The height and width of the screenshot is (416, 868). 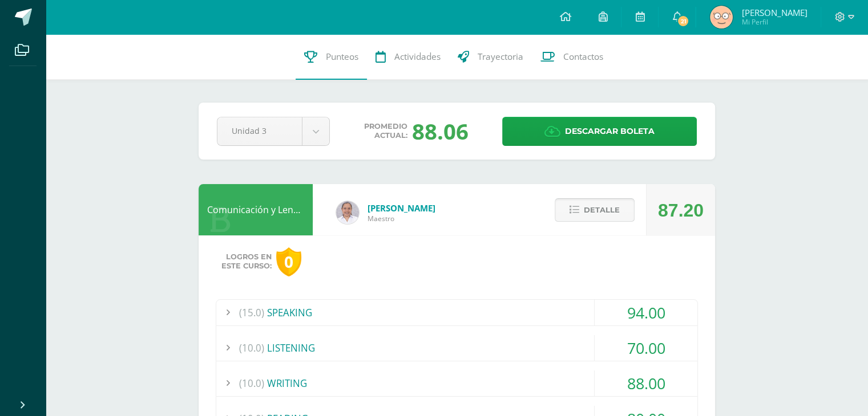 What do you see at coordinates (594, 210) in the screenshot?
I see `button: Detalle` at bounding box center [594, 210].